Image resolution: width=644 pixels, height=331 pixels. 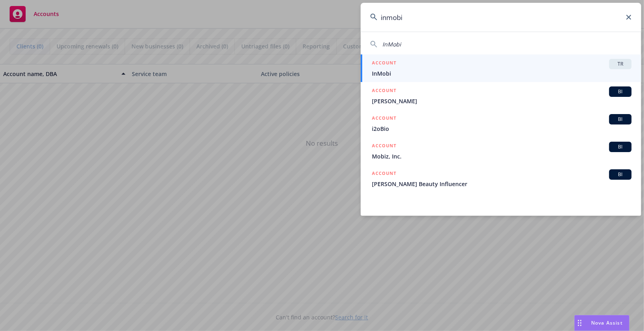 I want to click on button: Nova Assist, so click(x=602, y=323).